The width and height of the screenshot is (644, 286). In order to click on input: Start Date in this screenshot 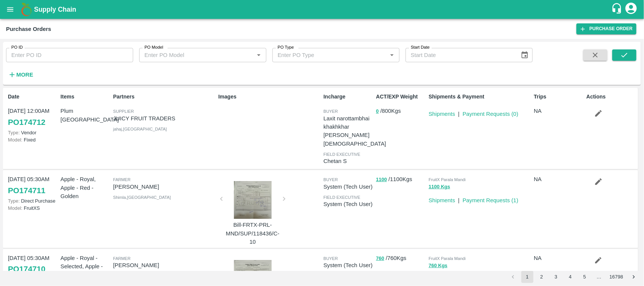, I will do `click(460, 55)`.